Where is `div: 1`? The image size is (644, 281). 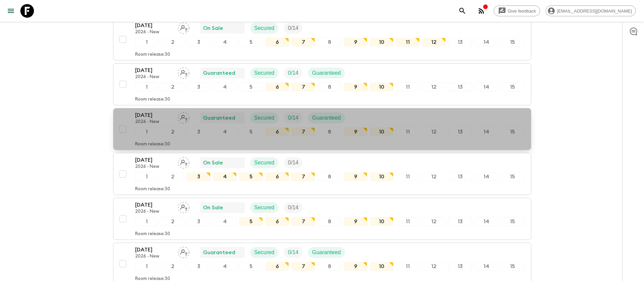 div: 1 is located at coordinates (147, 266).